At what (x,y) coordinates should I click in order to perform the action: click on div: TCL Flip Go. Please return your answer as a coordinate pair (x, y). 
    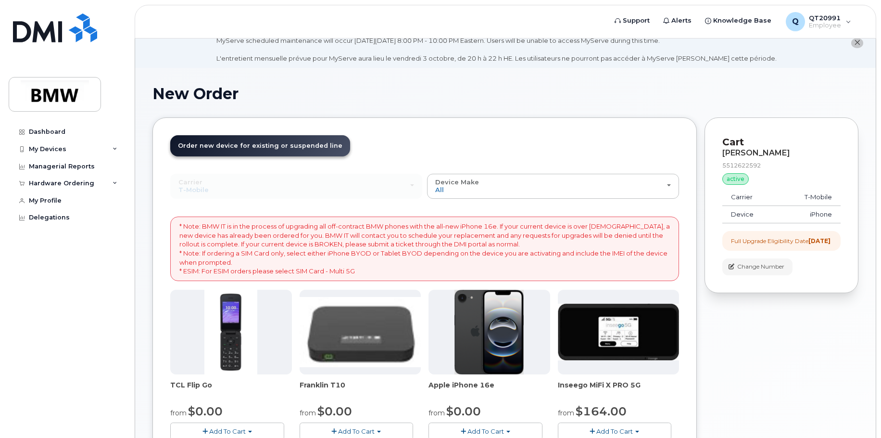
    Looking at the image, I should click on (231, 389).